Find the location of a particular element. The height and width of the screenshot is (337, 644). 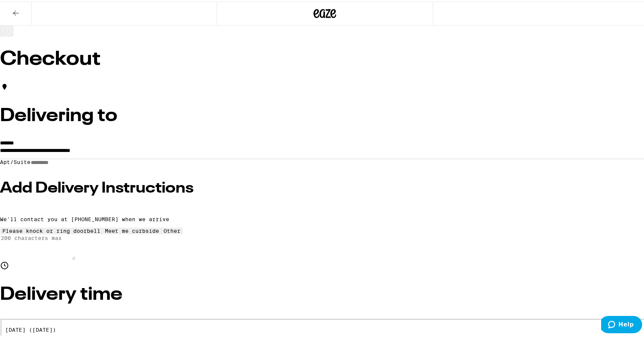

span: Help is located at coordinates (25, 9).